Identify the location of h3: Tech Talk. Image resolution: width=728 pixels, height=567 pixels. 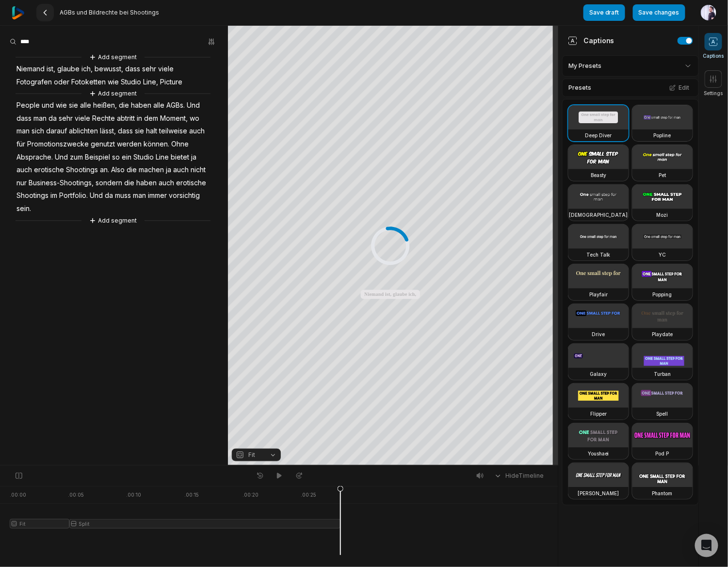
(599, 255).